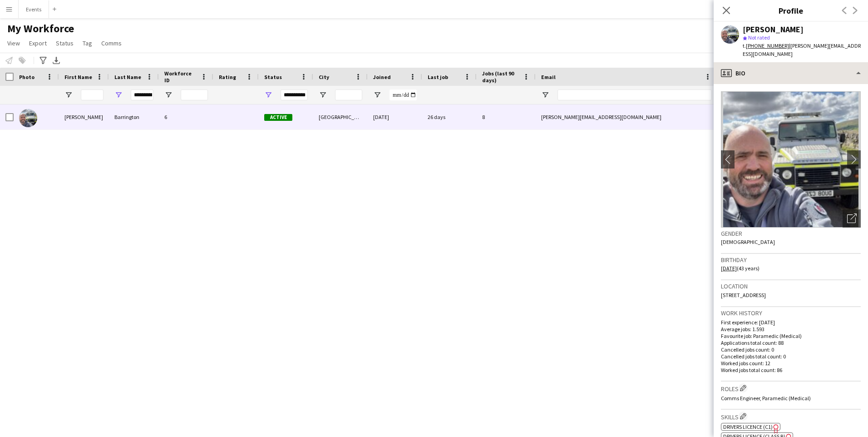 The width and height of the screenshot is (868, 437). I want to click on span: Export, so click(38, 43).